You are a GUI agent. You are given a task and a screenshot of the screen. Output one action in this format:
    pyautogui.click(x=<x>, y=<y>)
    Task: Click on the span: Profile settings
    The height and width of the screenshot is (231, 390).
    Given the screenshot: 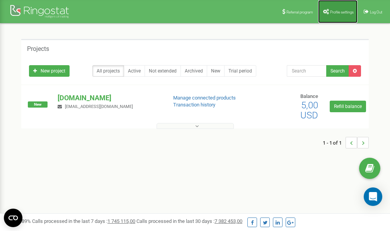 What is the action you would take?
    pyautogui.click(x=341, y=12)
    